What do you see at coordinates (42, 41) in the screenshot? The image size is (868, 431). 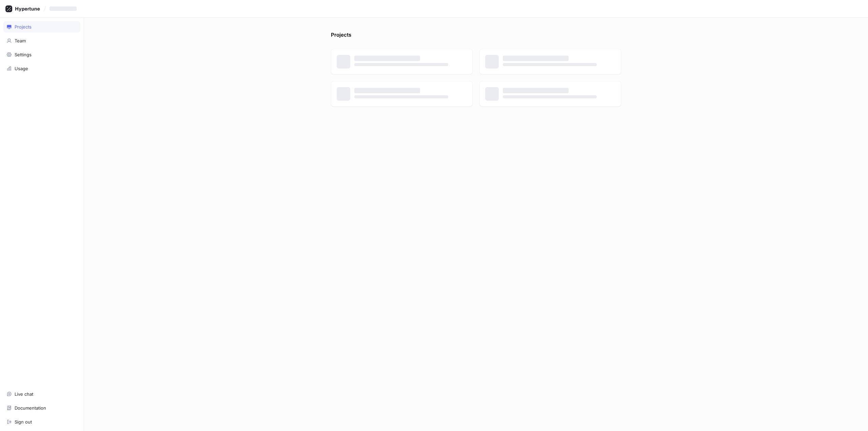 I see `a: Team` at bounding box center [42, 41].